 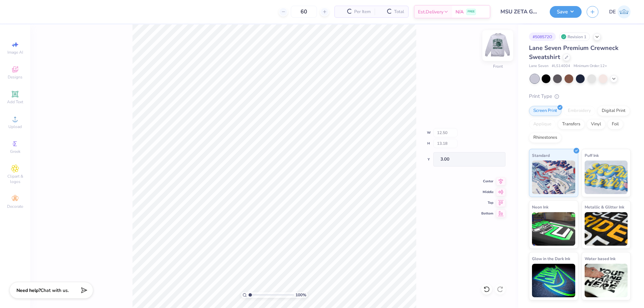 What do you see at coordinates (575, 36) in the screenshot?
I see `div: Revision 1` at bounding box center [575, 36].